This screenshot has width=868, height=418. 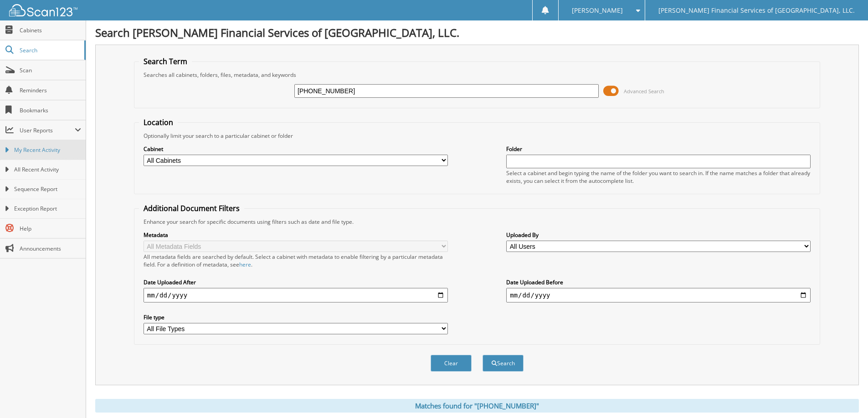 What do you see at coordinates (191, 209) in the screenshot?
I see `legend: Additional Document Filters` at bounding box center [191, 209].